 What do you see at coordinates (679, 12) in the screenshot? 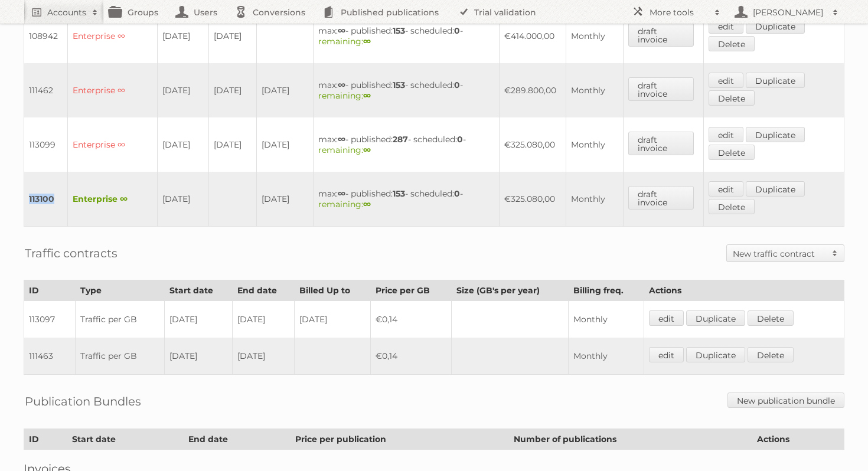
I see `h2: More tools` at bounding box center [679, 12].